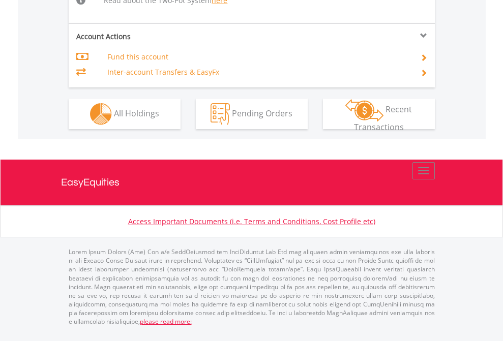 Image resolution: width=503 pixels, height=341 pixels. I want to click on button: Pending Orders, so click(252, 114).